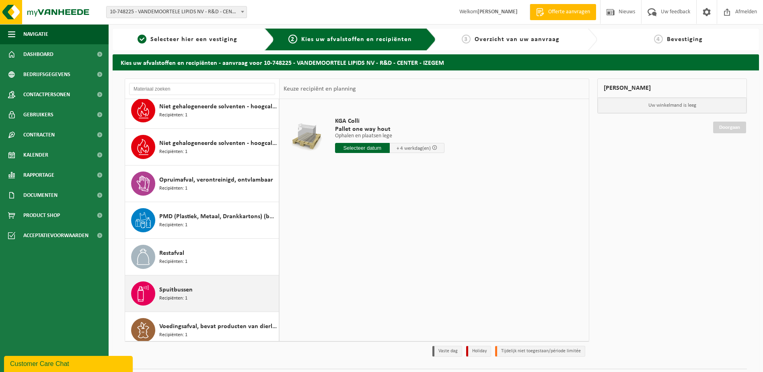 Image resolution: width=763 pixels, height=372 pixels. Describe the element at coordinates (47, 95) in the screenshot. I see `span: Contactpersonen` at that location.